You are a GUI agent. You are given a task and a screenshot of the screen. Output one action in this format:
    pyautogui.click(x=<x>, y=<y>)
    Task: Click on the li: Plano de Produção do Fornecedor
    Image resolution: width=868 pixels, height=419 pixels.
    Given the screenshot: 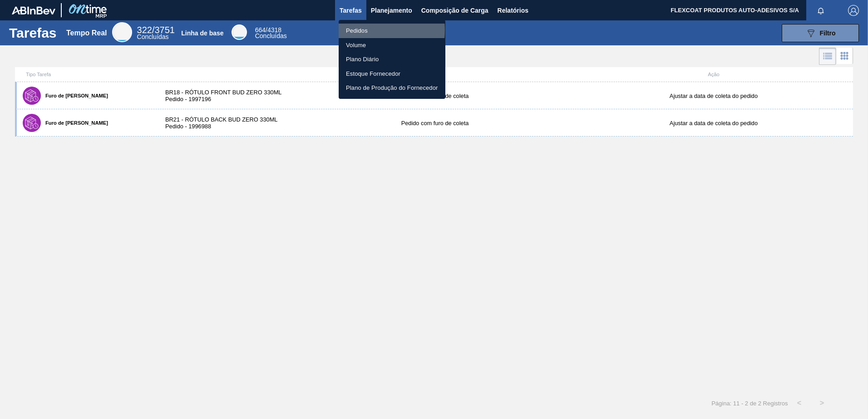 What is the action you would take?
    pyautogui.click(x=392, y=88)
    